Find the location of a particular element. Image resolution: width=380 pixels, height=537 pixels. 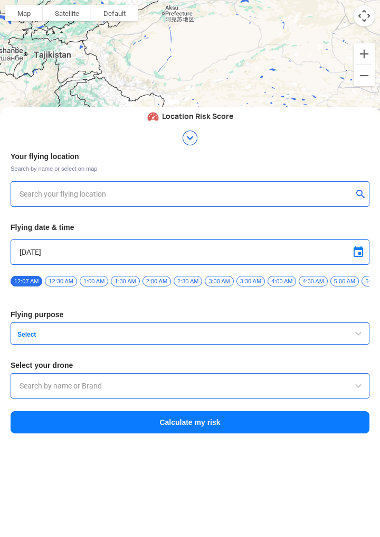

span: 3:00 AM is located at coordinates (219, 281).